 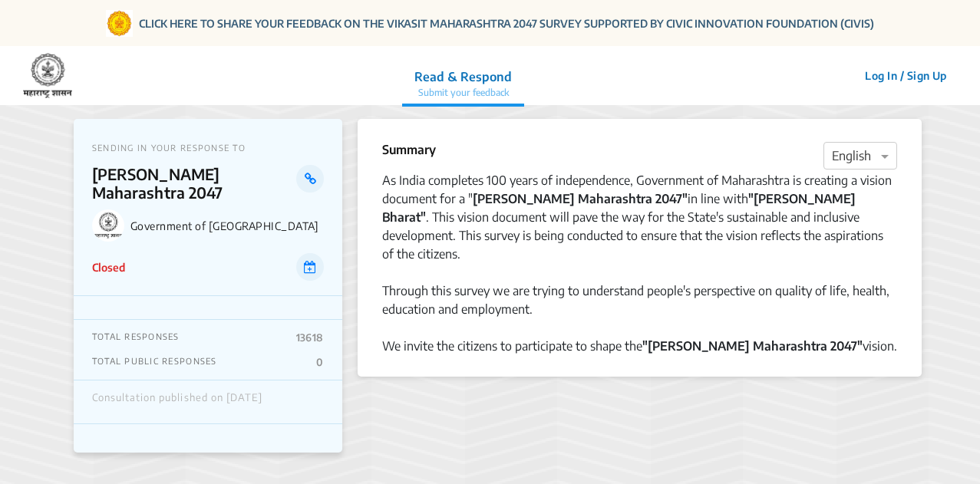 I want to click on img: Gom Logo, so click(x=119, y=23).